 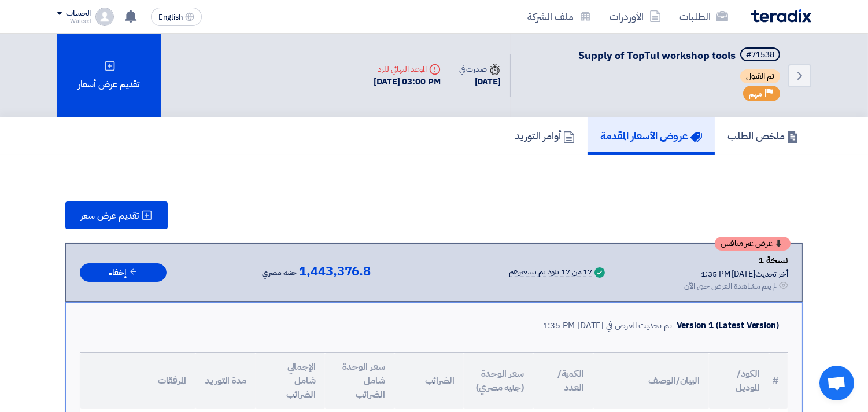 What do you see at coordinates (407, 69) in the screenshot?
I see `div: الموعد النهائي للرد` at bounding box center [407, 69].